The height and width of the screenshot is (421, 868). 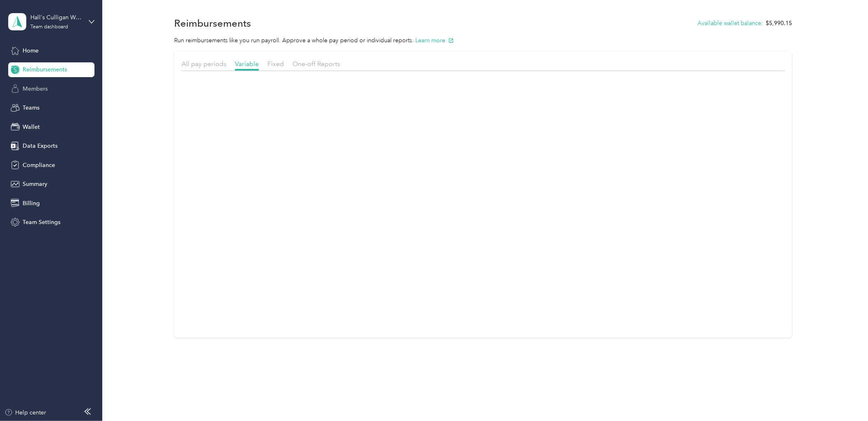 What do you see at coordinates (40, 146) in the screenshot?
I see `span: Data Exports` at bounding box center [40, 146].